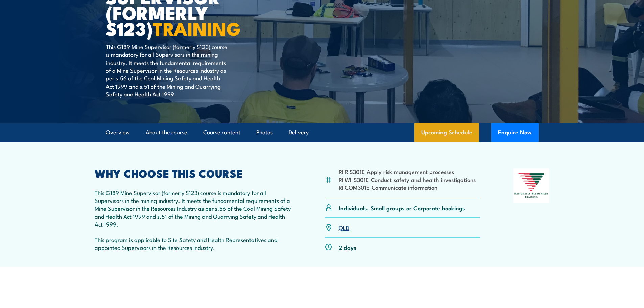  Describe the element at coordinates (348, 247) in the screenshot. I see `p: 2 days` at that location.